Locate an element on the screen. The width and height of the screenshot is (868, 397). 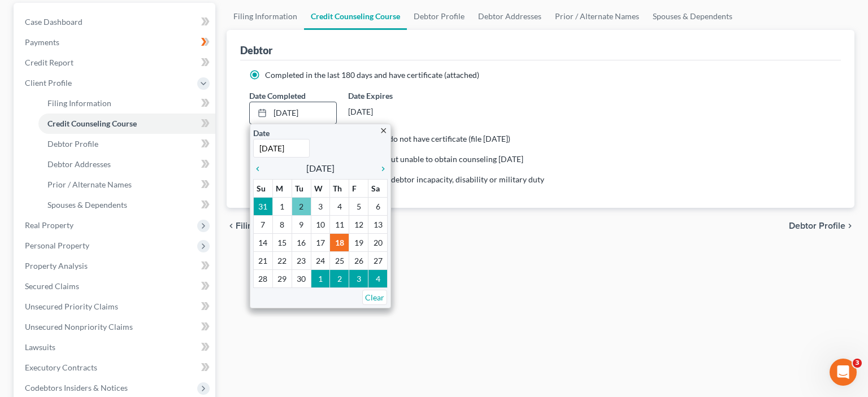
td: 27 is located at coordinates (378, 261).